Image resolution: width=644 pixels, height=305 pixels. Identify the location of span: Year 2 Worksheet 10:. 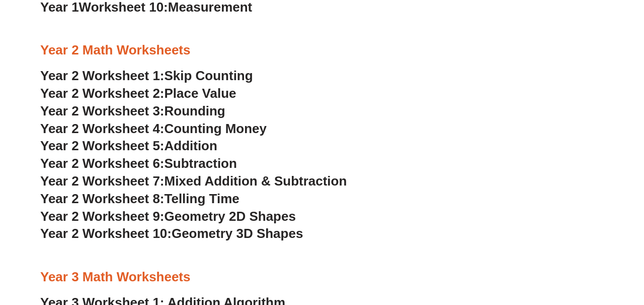
(106, 233).